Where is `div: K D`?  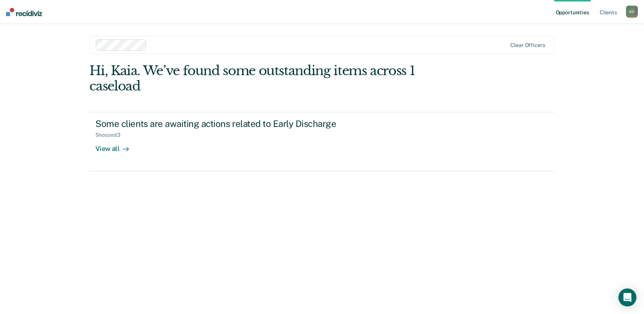 div: K D is located at coordinates (632, 12).